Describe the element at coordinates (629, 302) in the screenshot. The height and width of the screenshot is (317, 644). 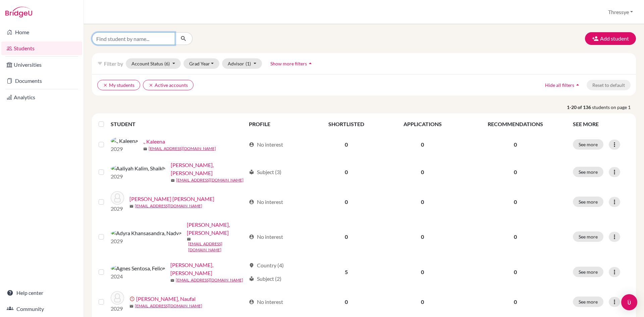
I see `div: Open Intercom Messenger` at that location.